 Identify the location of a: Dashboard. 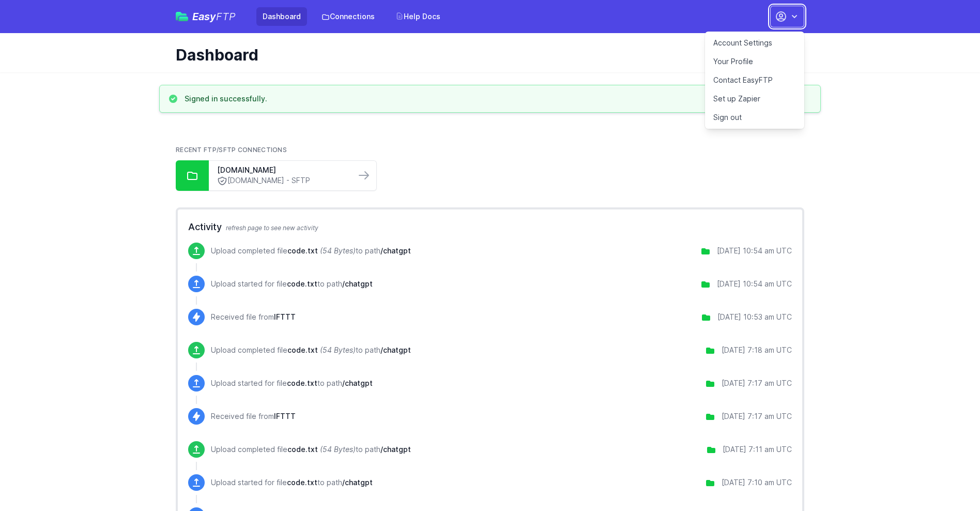
(282, 17).